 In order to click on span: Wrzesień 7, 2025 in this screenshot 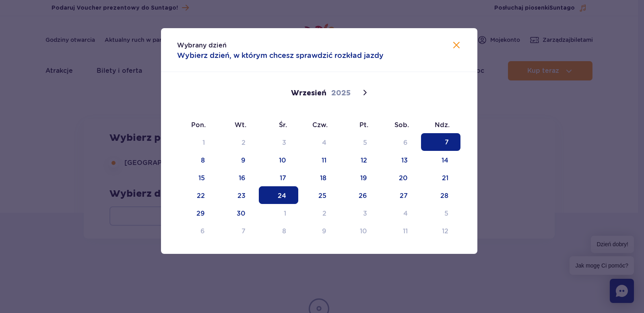, I will do `click(441, 142)`.